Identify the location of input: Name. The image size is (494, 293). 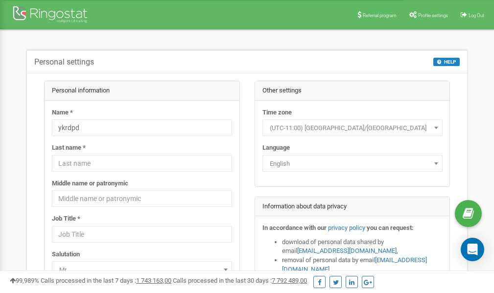
(142, 128).